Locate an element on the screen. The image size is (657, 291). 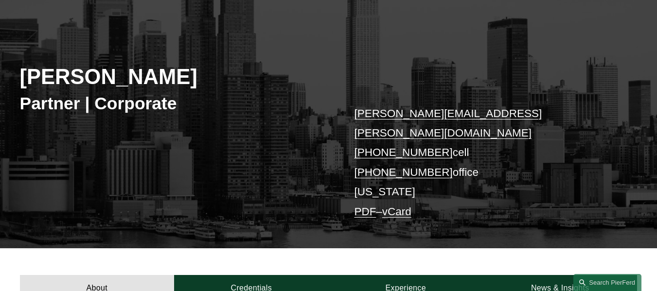
a: PDF is located at coordinates (365, 212).